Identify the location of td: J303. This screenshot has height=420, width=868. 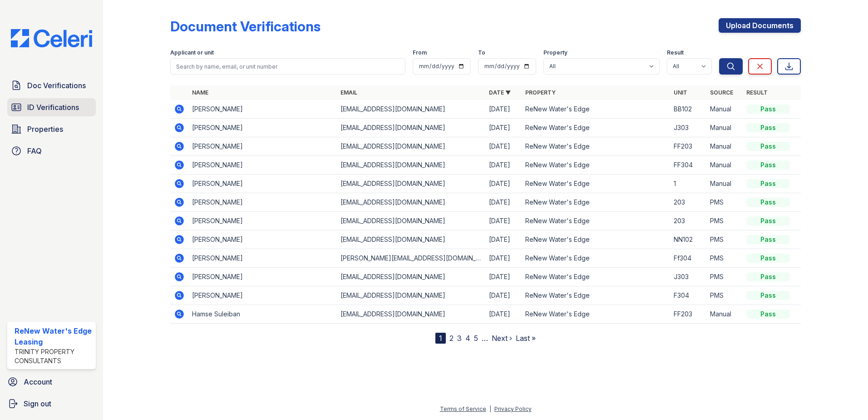
(688, 277).